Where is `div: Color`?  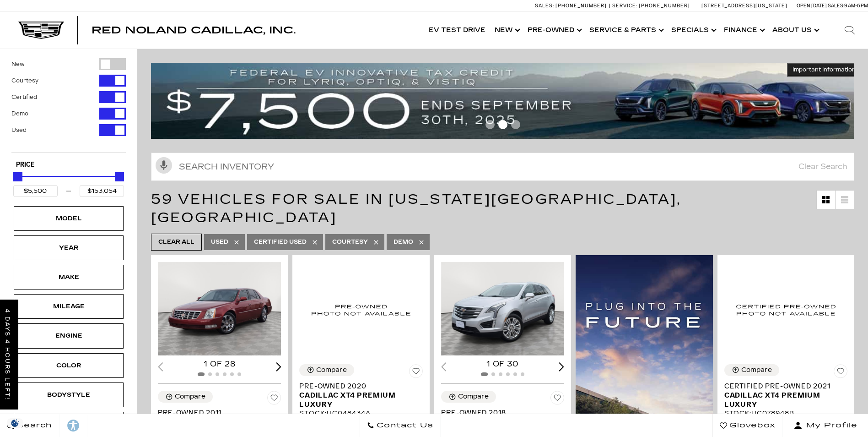
div: Color is located at coordinates (68, 365).